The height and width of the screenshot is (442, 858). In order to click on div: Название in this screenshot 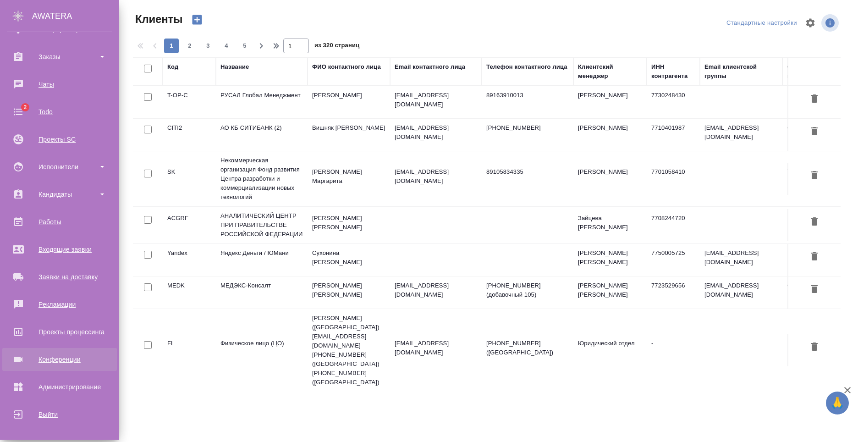, I will do `click(235, 67)`.